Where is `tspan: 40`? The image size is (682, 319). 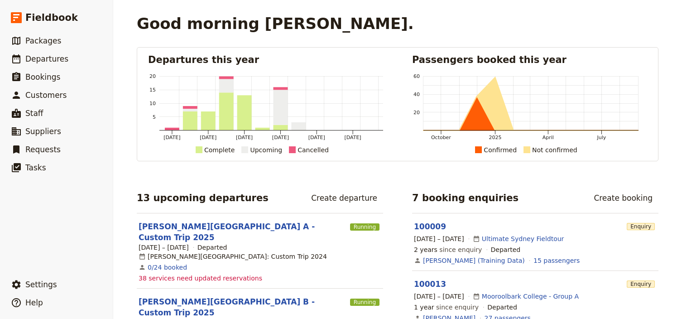 tspan: 40 is located at coordinates (416, 94).